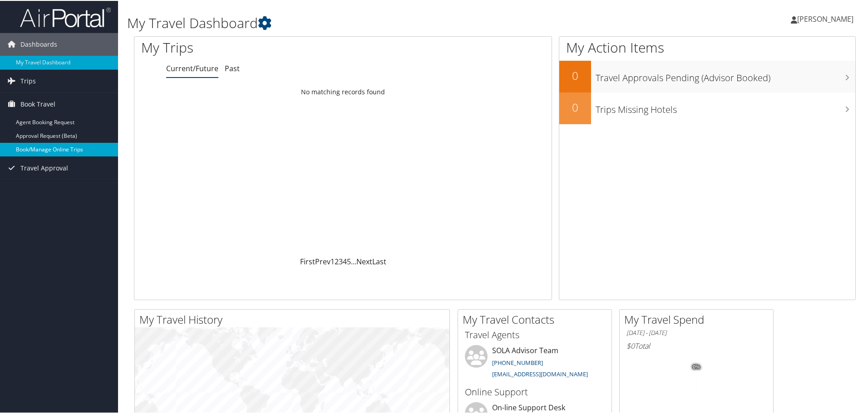 The width and height of the screenshot is (868, 413). I want to click on a: Current/Future, so click(192, 68).